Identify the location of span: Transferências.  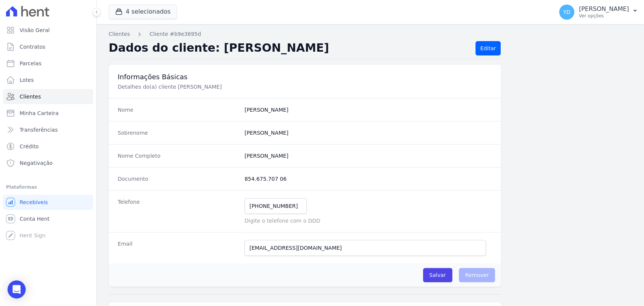
(38, 130).